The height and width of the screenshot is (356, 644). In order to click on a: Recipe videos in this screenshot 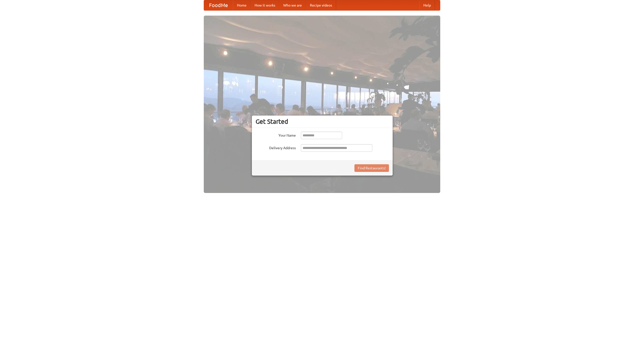, I will do `click(321, 5)`.